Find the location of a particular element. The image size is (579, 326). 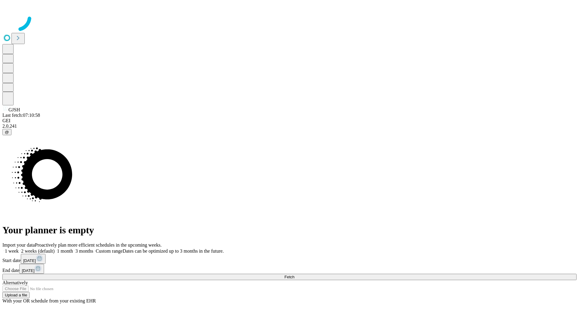

span: 1 week is located at coordinates (12, 251).